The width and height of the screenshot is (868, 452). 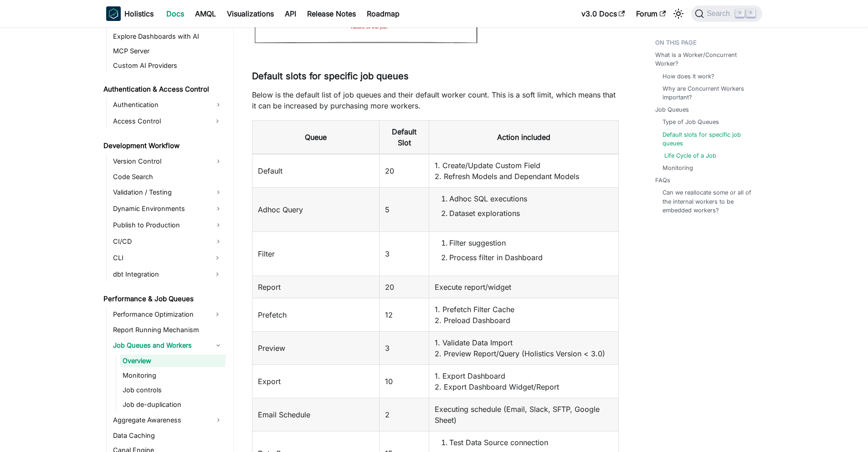 I want to click on a: Forum, so click(x=651, y=14).